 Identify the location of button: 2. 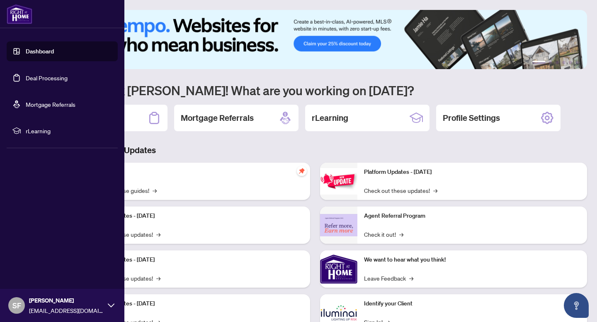
(550, 63).